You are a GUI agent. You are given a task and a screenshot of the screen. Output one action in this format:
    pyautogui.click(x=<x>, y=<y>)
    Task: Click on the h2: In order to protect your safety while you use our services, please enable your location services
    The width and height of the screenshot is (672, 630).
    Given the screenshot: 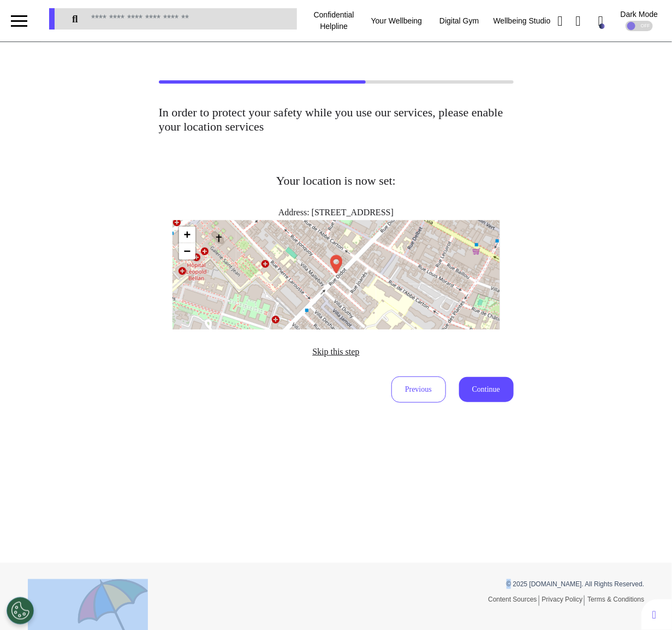 What is the action you would take?
    pyautogui.click(x=336, y=120)
    